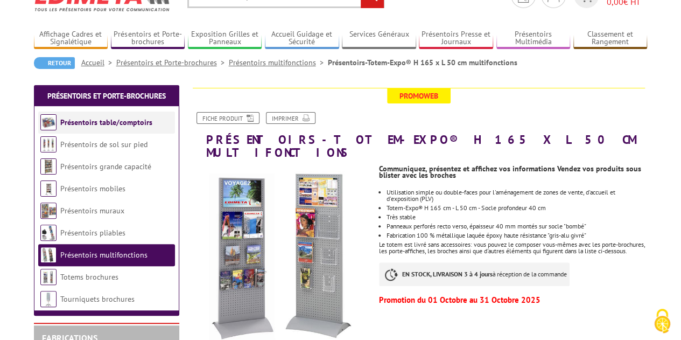 The image size is (681, 340). Describe the element at coordinates (48, 210) in the screenshot. I see `img: Présentoirs muraux` at that location.